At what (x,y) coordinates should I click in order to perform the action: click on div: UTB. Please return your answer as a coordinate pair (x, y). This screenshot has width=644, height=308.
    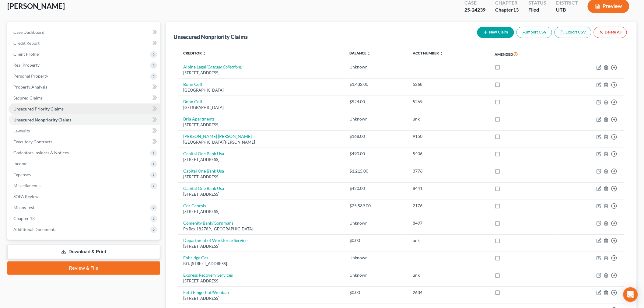
    Looking at the image, I should click on (567, 10).